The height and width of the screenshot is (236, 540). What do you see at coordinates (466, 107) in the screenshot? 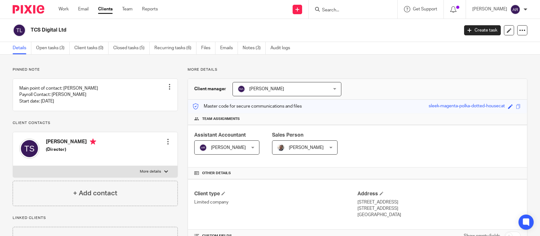
I see `div: sleek-magenta-polka-dotted-housecat` at bounding box center [466, 107].